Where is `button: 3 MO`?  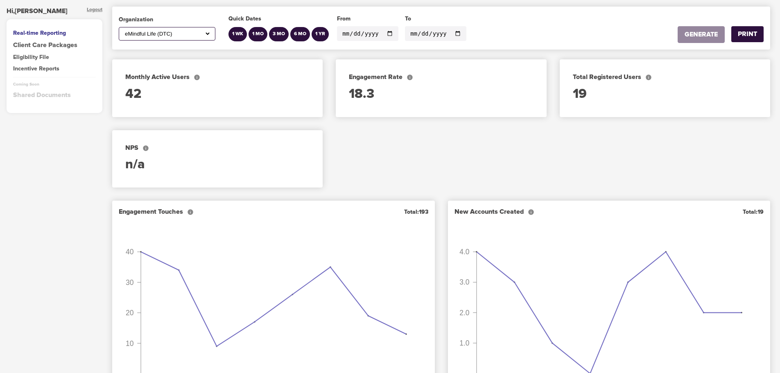
button: 3 MO is located at coordinates (279, 34).